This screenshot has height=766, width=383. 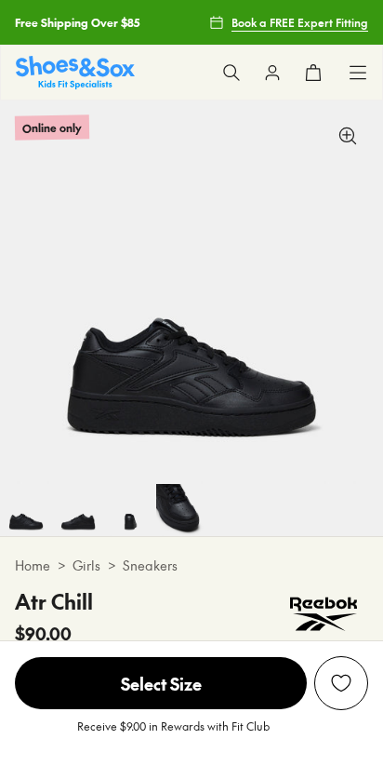 What do you see at coordinates (324, 614) in the screenshot?
I see `img: Vendor logo` at bounding box center [324, 614].